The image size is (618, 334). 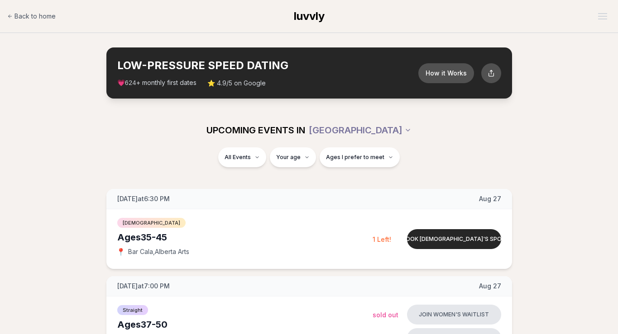 What do you see at coordinates (157, 83) in the screenshot?
I see `span: 💗 + monthly first dates` at bounding box center [157, 83].